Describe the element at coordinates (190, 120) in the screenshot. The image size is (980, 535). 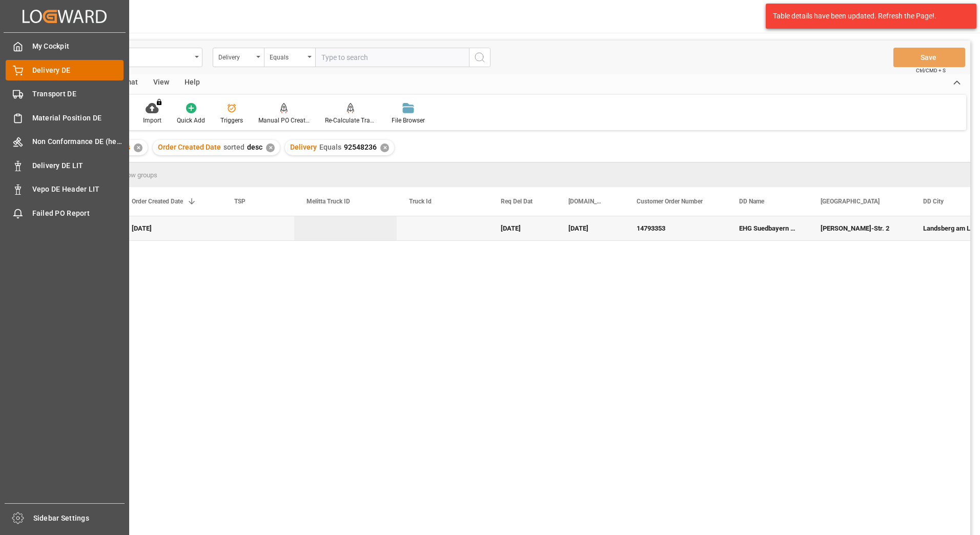
I see `div: Quick Add` at that location.